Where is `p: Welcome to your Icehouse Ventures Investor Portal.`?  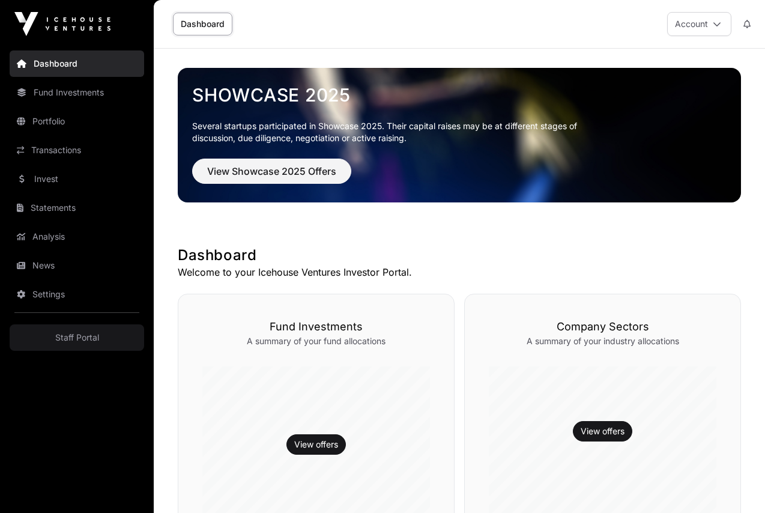
p: Welcome to your Icehouse Ventures Investor Portal. is located at coordinates (459, 272).